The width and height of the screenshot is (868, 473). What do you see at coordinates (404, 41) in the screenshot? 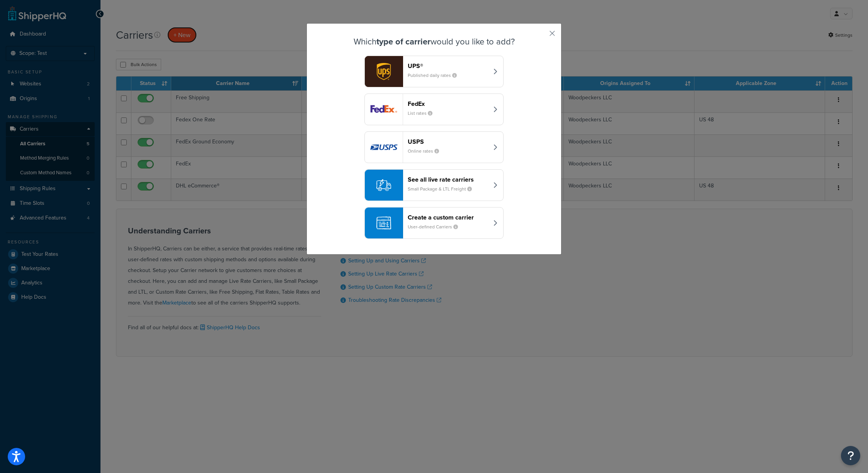
I see `strong: type of carrier` at bounding box center [404, 41].